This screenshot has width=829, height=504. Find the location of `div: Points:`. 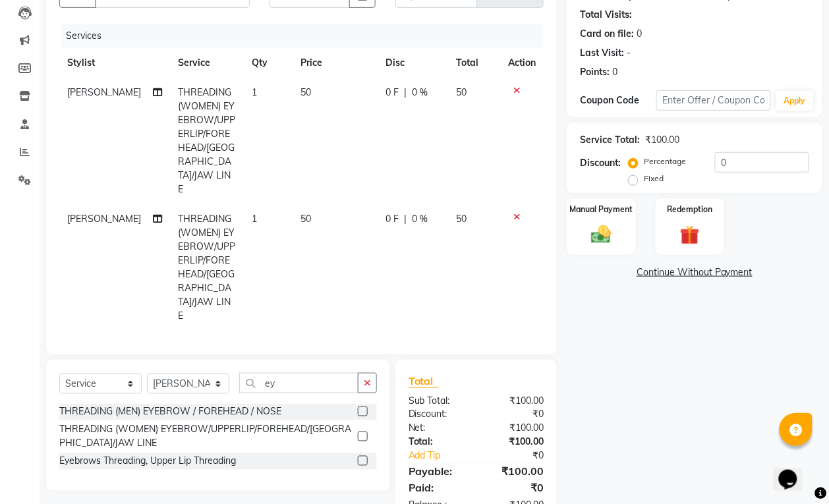

div: Points: is located at coordinates (595, 72).